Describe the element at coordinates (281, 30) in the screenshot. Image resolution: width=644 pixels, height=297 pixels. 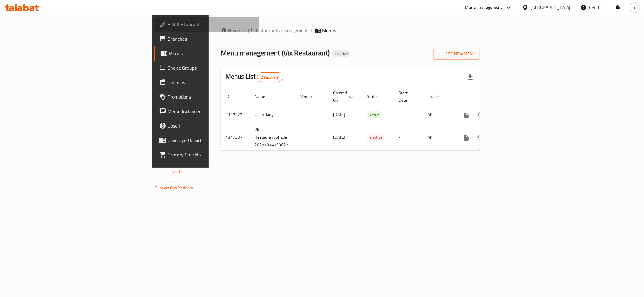
I see `span: Restaurants management` at that location.